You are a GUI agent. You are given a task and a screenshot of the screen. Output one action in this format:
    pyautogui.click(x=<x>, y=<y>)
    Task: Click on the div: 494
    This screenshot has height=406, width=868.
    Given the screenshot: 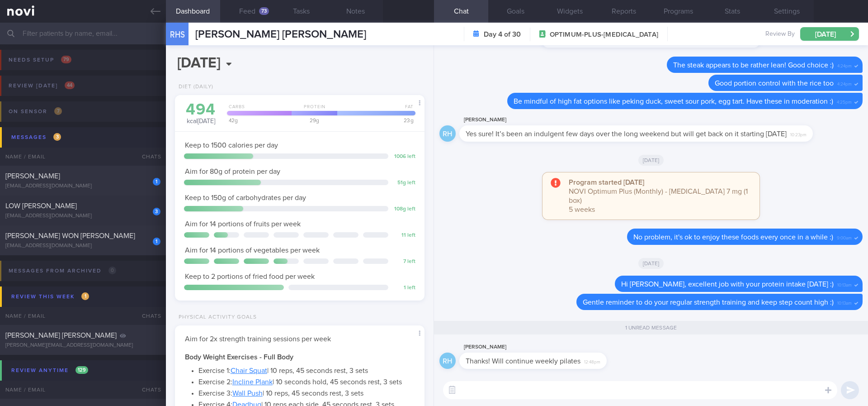 What is the action you would take?
    pyautogui.click(x=201, y=110)
    